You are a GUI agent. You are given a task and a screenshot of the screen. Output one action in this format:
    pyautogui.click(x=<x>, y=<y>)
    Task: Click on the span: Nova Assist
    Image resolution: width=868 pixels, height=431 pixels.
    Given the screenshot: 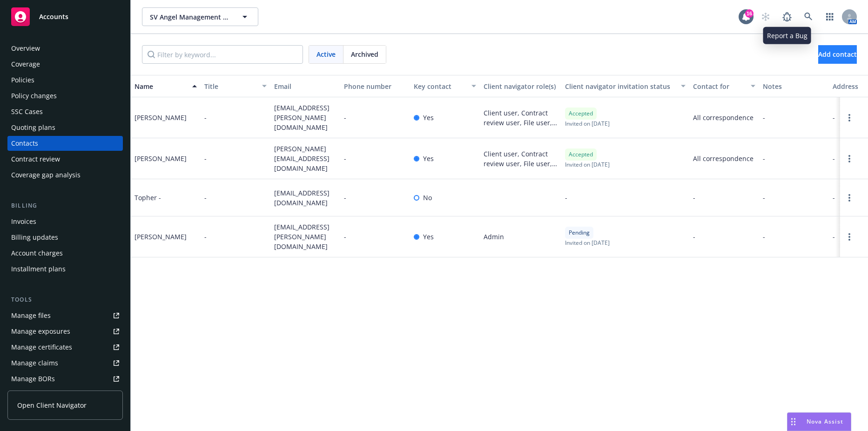 What is the action you would take?
    pyautogui.click(x=825, y=421)
    